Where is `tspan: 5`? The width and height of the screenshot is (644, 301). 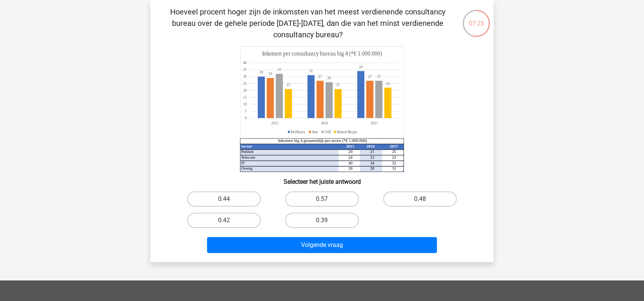 tspan: 5 is located at coordinates (245, 111).